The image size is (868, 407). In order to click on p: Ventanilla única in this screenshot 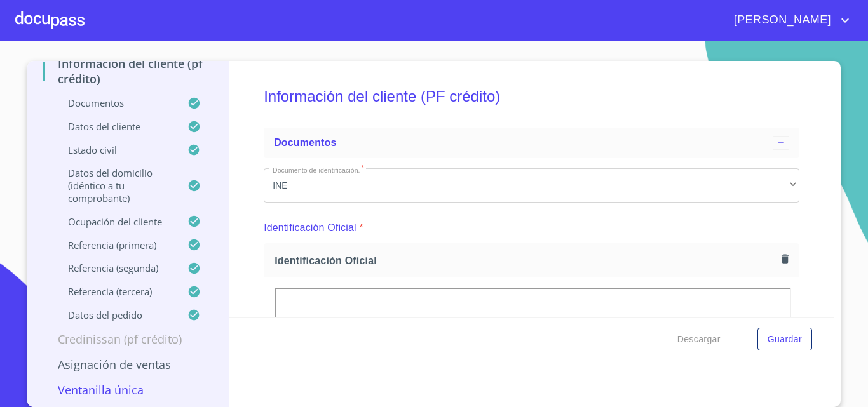, I will do `click(128, 390)`.